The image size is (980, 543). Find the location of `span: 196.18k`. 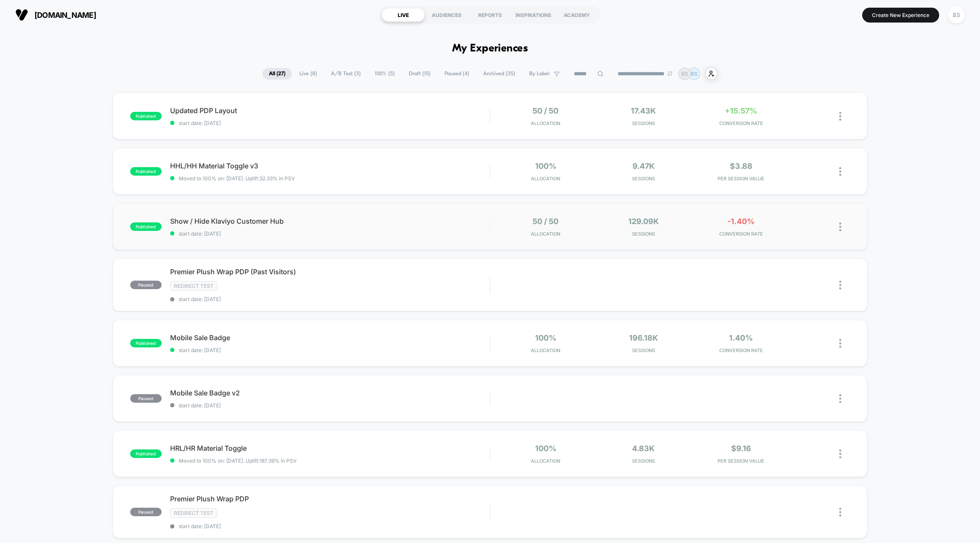

span: 196.18k is located at coordinates (644, 338).